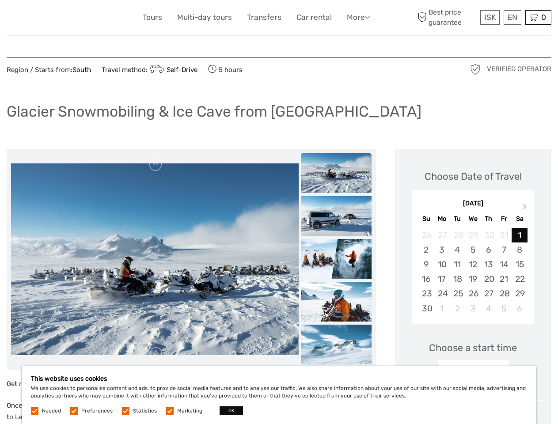 Image resolution: width=558 pixels, height=424 pixels. I want to click on a: Tours, so click(152, 17).